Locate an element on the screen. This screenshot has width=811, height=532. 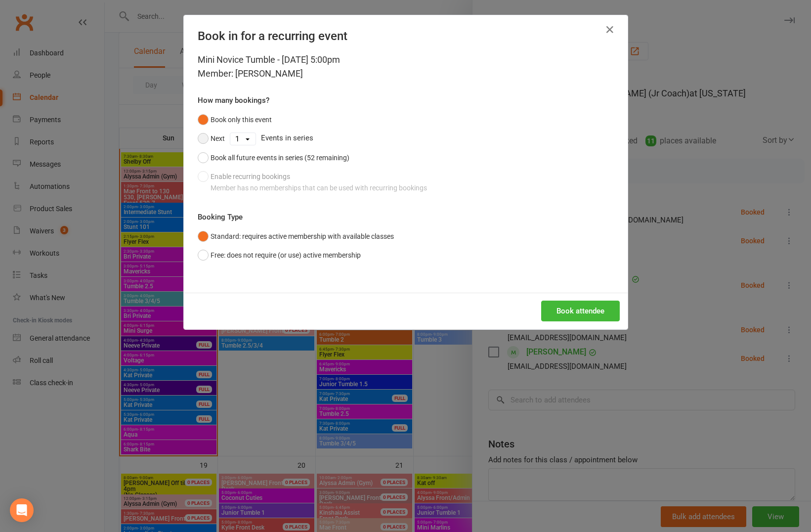
div: Events in series is located at coordinates (406, 138).